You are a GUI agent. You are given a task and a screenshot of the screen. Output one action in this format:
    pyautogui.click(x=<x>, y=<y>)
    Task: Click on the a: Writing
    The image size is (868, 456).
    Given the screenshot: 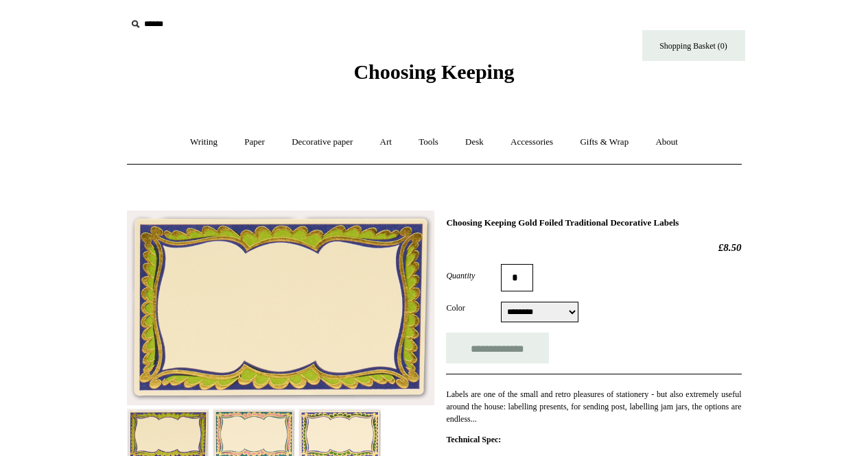 What is the action you would take?
    pyautogui.click(x=204, y=142)
    